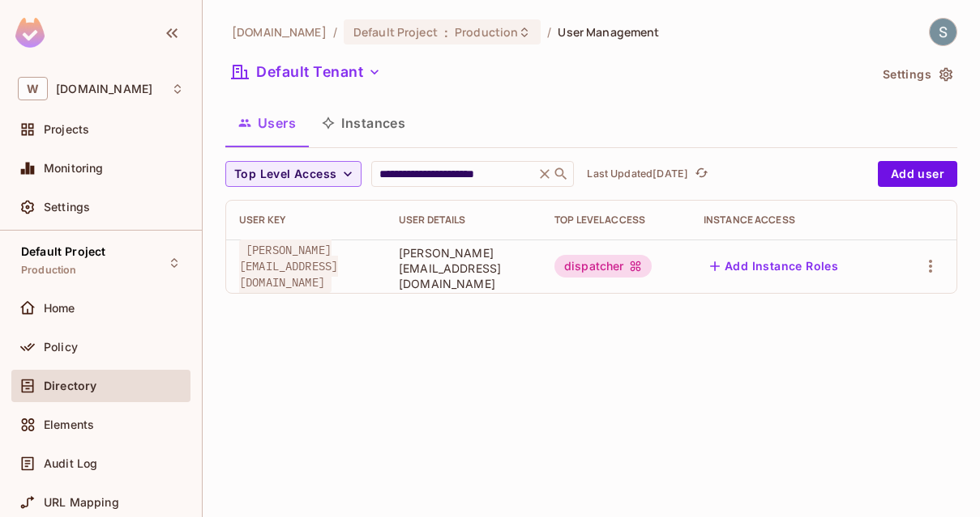 The height and width of the screenshot is (517, 980). I want to click on span: Top Level Access, so click(285, 174).